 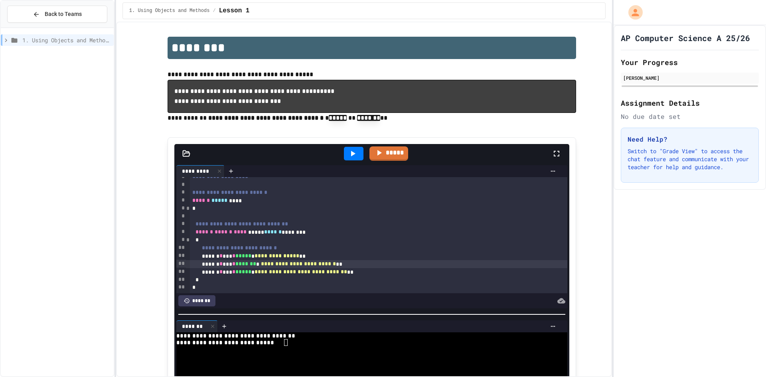 What do you see at coordinates (57, 14) in the screenshot?
I see `button: Back to Teams` at bounding box center [57, 14].